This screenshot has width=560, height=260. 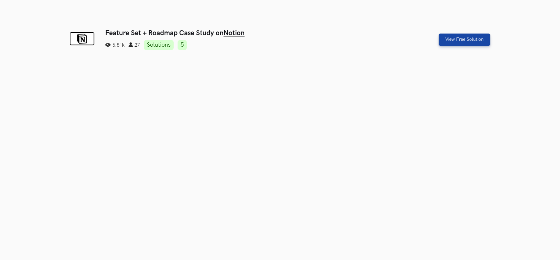 What do you see at coordinates (115, 45) in the screenshot?
I see `span: 5.81k` at bounding box center [115, 45].